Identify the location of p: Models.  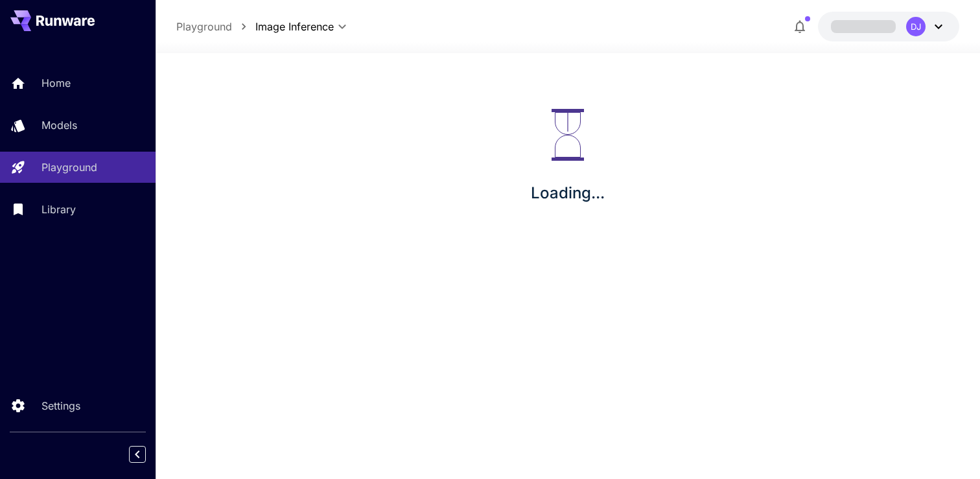
(59, 125).